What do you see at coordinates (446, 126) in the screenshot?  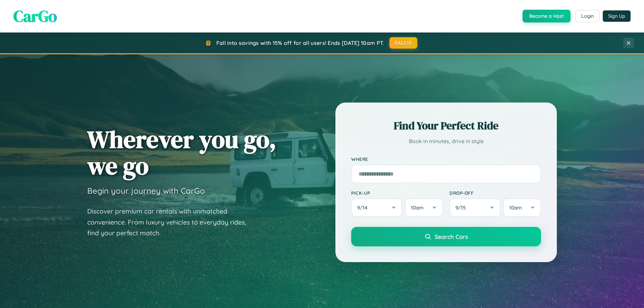 I see `h2: Find Your Perfect Ride` at bounding box center [446, 126].